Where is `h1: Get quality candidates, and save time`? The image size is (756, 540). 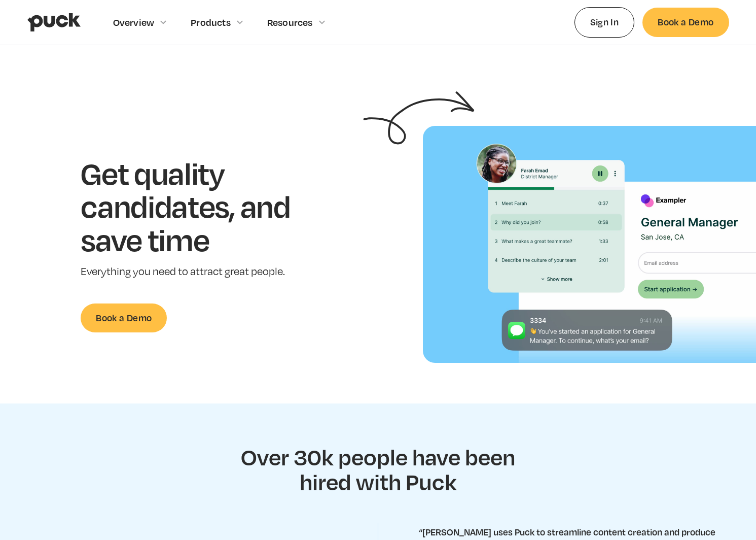
h1: Get quality candidates, and save time is located at coordinates (201, 206).